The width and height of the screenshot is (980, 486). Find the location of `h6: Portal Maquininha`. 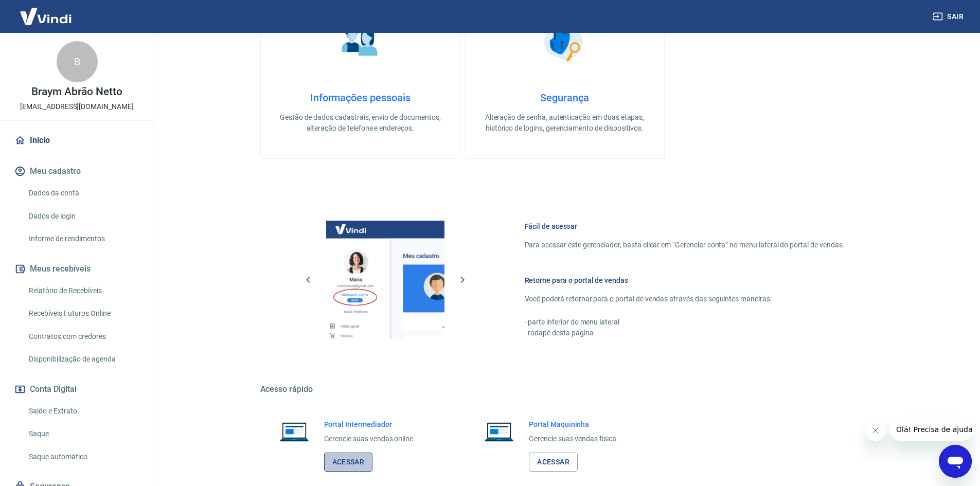

h6: Portal Maquininha is located at coordinates (574, 424).